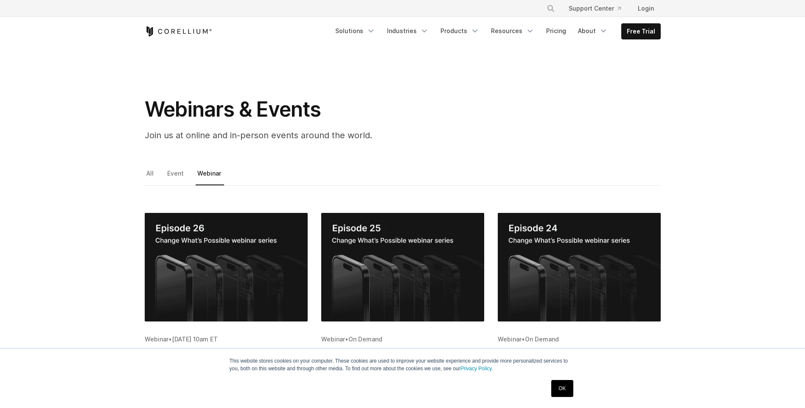 The width and height of the screenshot is (805, 408). I want to click on img: How to Get Started with iOS App Pentesting and Security in 2025, so click(226, 267).